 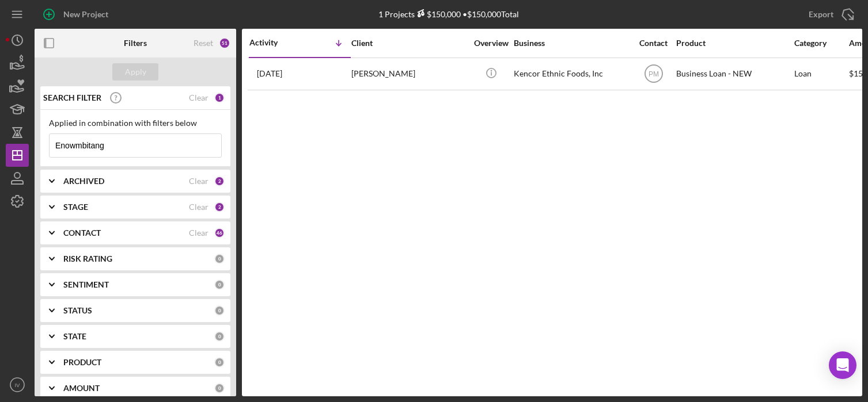 I want to click on time: 2025-09-09 14:10, so click(x=269, y=74).